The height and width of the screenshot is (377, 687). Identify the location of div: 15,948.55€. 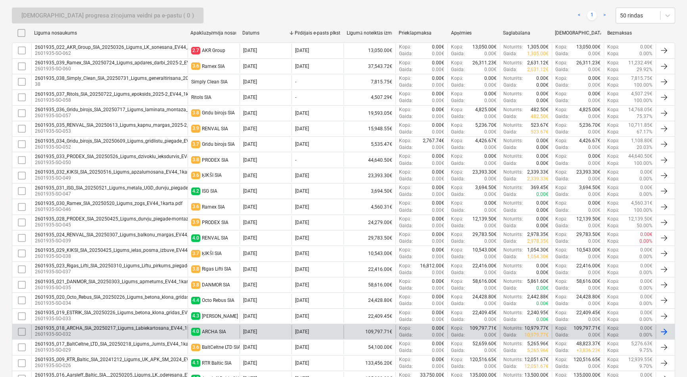
(369, 129).